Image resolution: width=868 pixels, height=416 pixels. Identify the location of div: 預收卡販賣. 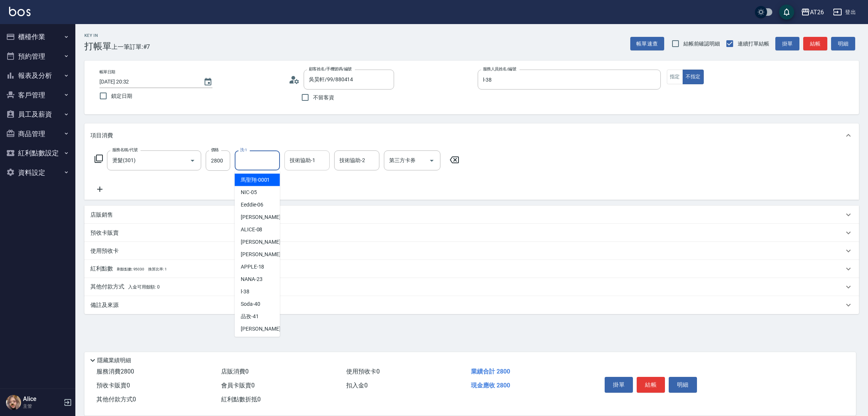
(472, 233).